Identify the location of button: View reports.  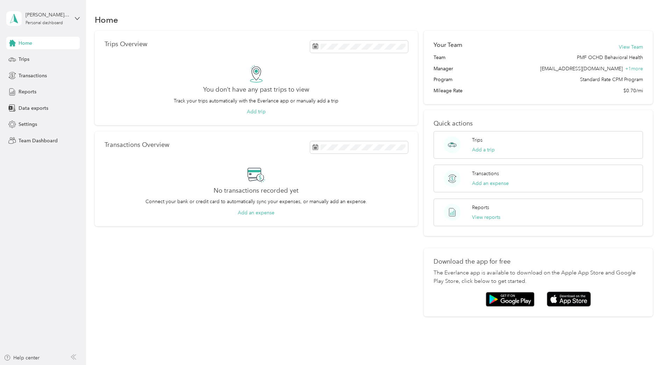
(486, 217).